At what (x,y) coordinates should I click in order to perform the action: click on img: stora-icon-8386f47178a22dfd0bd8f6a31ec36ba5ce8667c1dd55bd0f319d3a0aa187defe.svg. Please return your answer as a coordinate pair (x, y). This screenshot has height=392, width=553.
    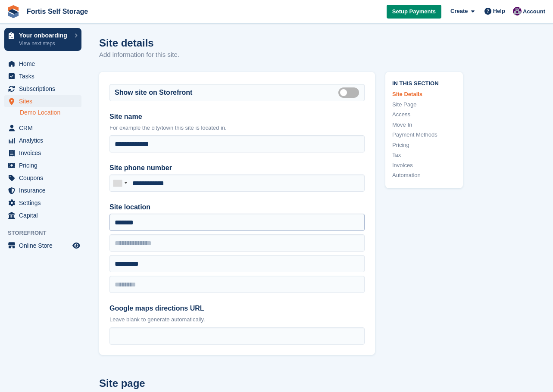
    Looking at the image, I should click on (13, 12).